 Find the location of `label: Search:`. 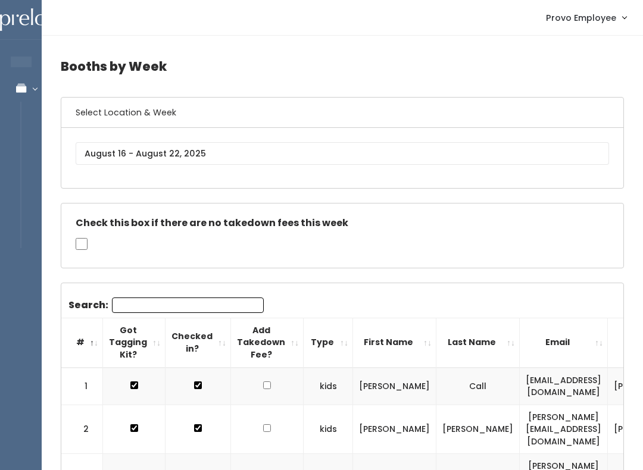

label: Search: is located at coordinates (166, 305).